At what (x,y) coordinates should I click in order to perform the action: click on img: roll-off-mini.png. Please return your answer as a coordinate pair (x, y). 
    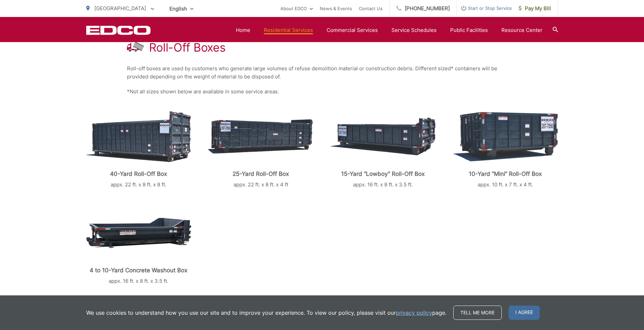
    Looking at the image, I should click on (505, 137).